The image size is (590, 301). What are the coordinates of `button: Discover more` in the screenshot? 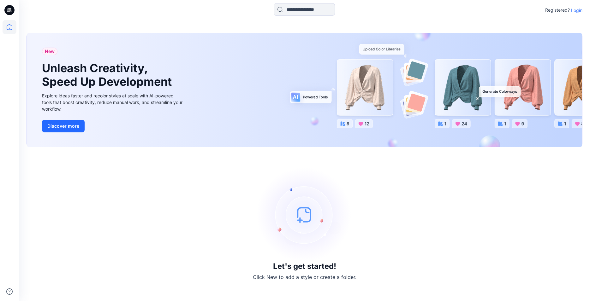 It's located at (63, 126).